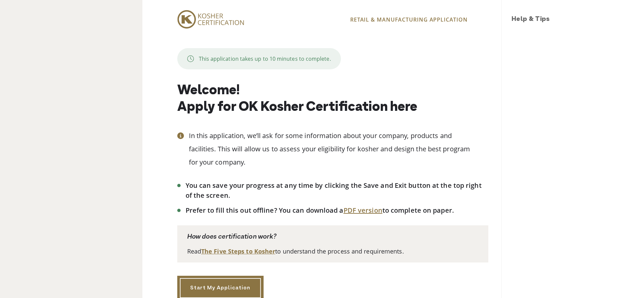  Describe the element at coordinates (333, 237) in the screenshot. I see `p: How does certification work?` at that location.